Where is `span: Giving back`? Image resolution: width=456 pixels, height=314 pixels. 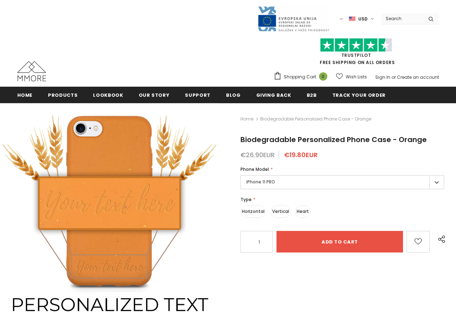
span: Giving back is located at coordinates (273, 95).